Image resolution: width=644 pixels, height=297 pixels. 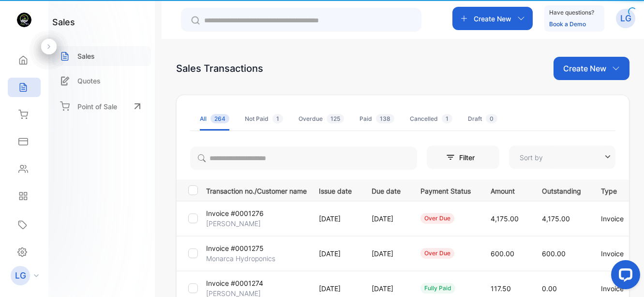 What do you see at coordinates (626, 19) in the screenshot?
I see `button: LG` at bounding box center [626, 19].